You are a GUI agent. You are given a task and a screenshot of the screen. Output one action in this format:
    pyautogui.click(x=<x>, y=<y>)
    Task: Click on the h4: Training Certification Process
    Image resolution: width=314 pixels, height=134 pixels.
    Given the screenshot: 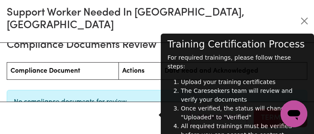 What is the action you would take?
    pyautogui.click(x=238, y=44)
    